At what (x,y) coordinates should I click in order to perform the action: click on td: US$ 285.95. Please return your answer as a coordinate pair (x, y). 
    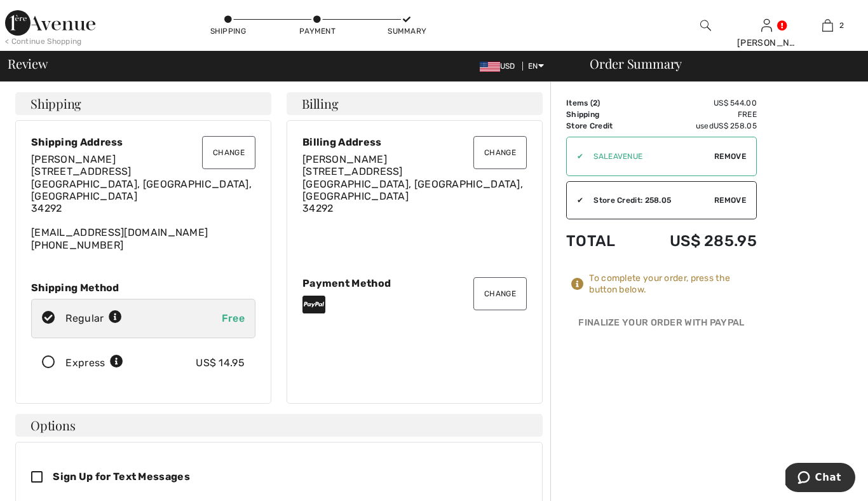
    Looking at the image, I should click on (696, 241).